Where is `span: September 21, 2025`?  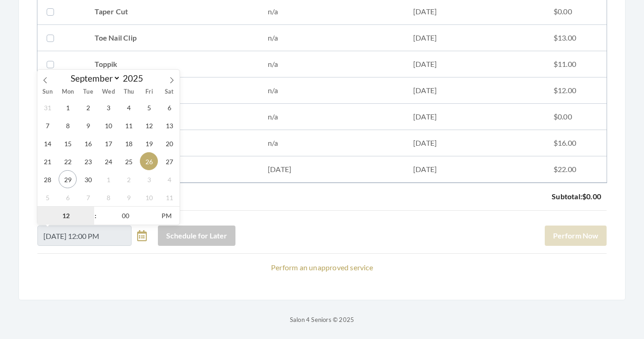 span: September 21, 2025 is located at coordinates (47, 161).